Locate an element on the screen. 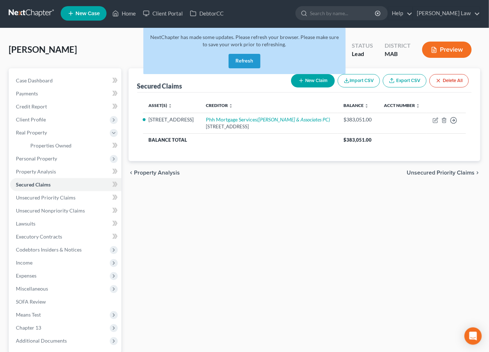 The height and width of the screenshot is (352, 489). button: Preview is located at coordinates (447, 49).